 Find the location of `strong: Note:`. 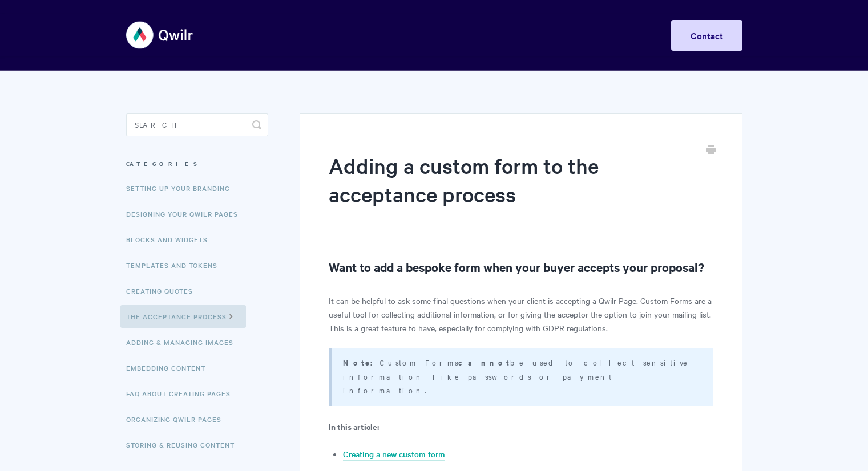

strong: Note: is located at coordinates (361, 362).